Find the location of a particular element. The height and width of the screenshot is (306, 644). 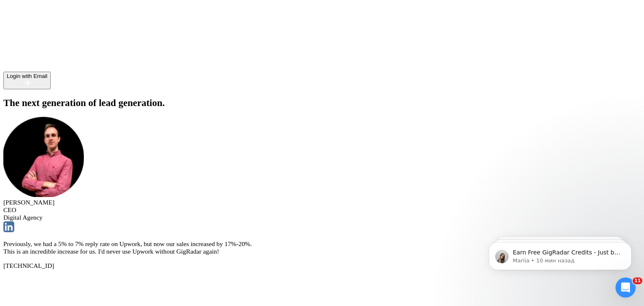

p: Earn Free GigRadar Credits - Just by Sharing Your Story! 💬 Want more credits for sending proposal... is located at coordinates (91, 28).